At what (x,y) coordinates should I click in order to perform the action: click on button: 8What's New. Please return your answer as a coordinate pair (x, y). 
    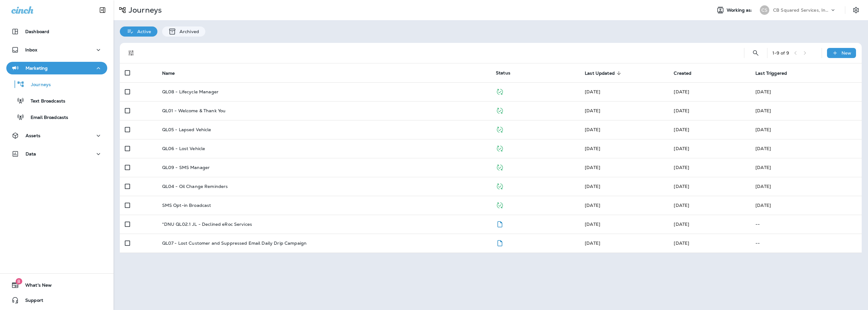
    Looking at the image, I should click on (57, 285).